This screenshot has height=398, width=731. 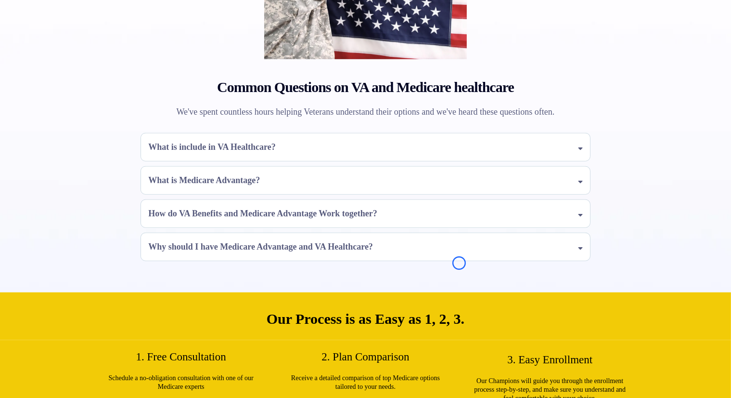 I want to click on h2: 2. Plan Comparison, so click(x=365, y=357).